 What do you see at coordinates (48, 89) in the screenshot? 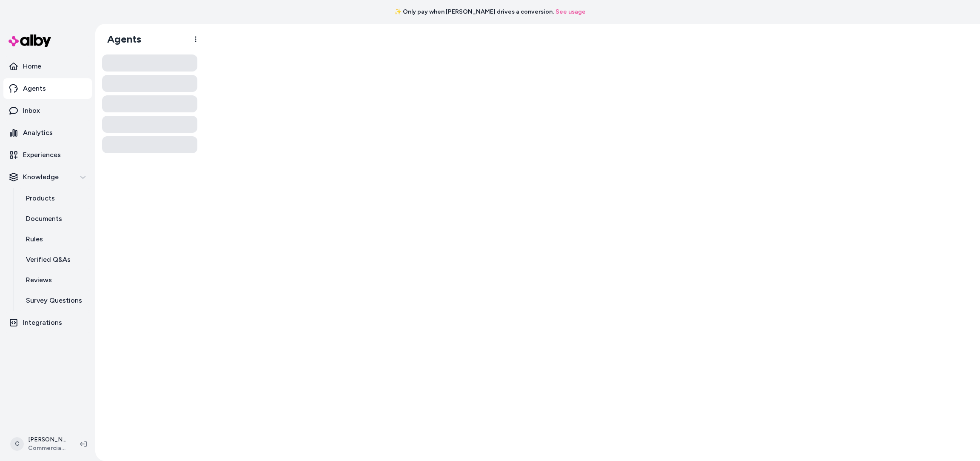
I see `a: Agents` at bounding box center [48, 89].